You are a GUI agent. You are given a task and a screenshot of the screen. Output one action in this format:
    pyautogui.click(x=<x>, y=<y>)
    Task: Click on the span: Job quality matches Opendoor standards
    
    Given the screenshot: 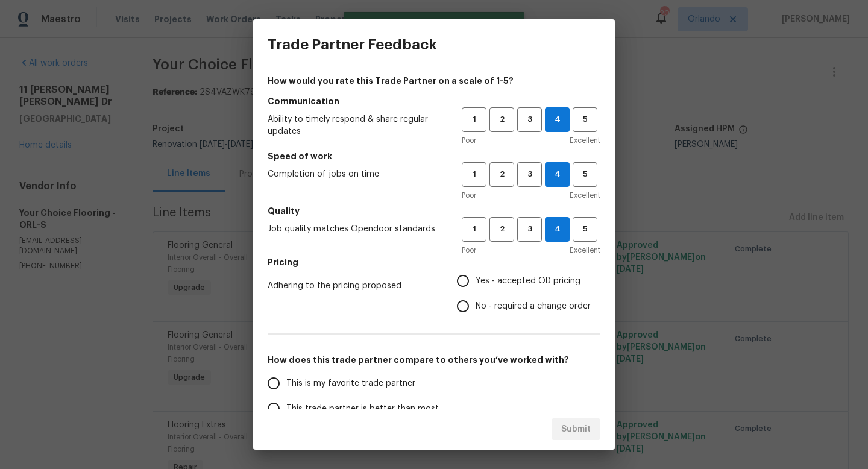 What is the action you would take?
    pyautogui.click(x=355, y=229)
    